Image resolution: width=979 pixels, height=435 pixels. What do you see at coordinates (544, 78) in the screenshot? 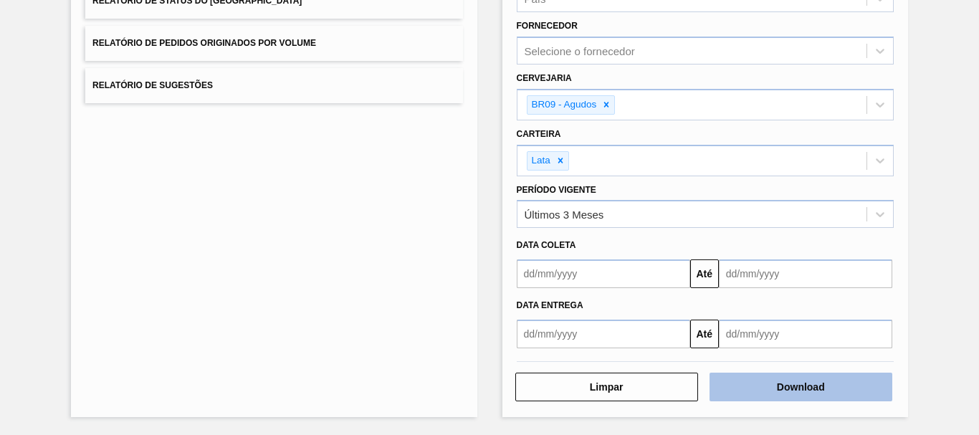
I see `label: Cervejaria` at bounding box center [544, 78].